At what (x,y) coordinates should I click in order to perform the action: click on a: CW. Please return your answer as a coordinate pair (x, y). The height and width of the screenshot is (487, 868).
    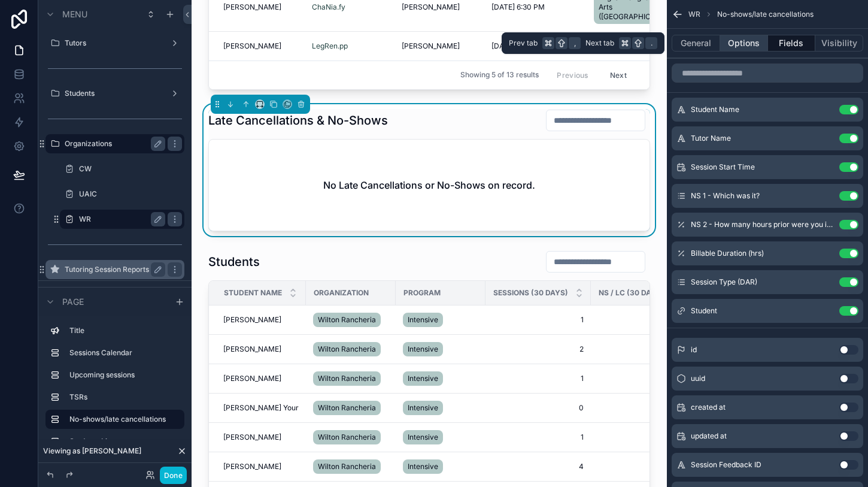
    Looking at the image, I should click on (131, 169).